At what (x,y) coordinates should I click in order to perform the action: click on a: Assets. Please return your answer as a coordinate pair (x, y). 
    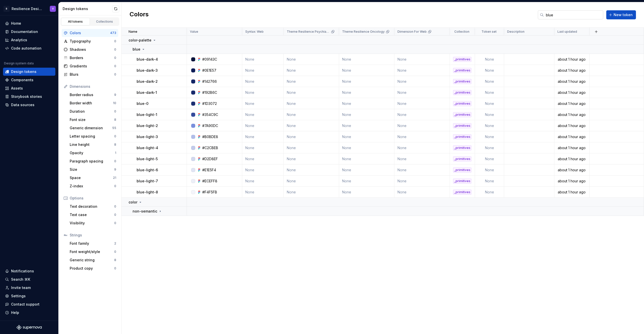
    Looking at the image, I should click on (29, 88).